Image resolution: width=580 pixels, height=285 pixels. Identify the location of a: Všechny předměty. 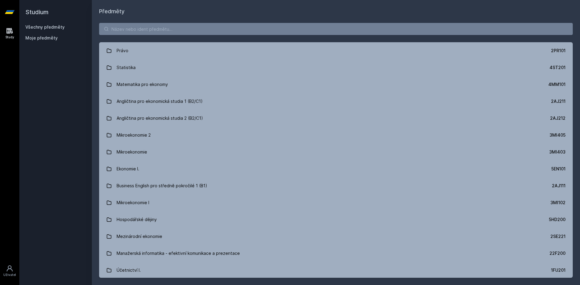
(45, 27).